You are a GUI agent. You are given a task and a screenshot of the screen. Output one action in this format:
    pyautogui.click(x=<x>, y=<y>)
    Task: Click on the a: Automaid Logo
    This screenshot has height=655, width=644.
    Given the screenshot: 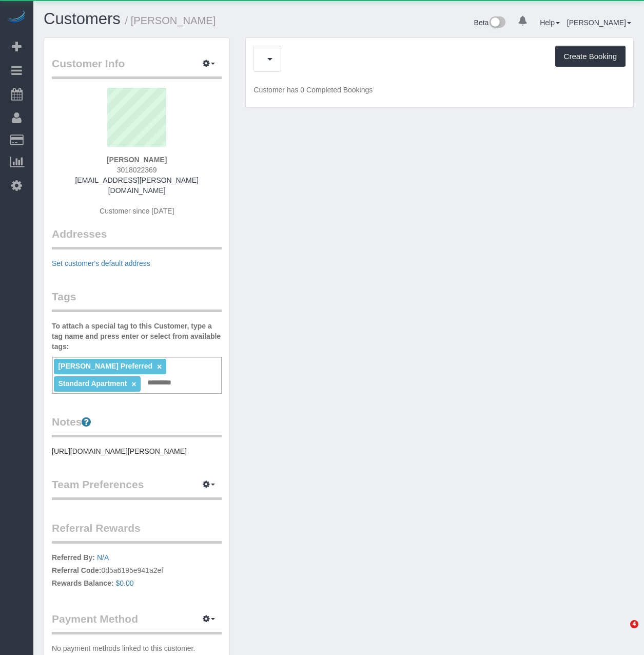 What is the action you would take?
    pyautogui.click(x=16, y=17)
    